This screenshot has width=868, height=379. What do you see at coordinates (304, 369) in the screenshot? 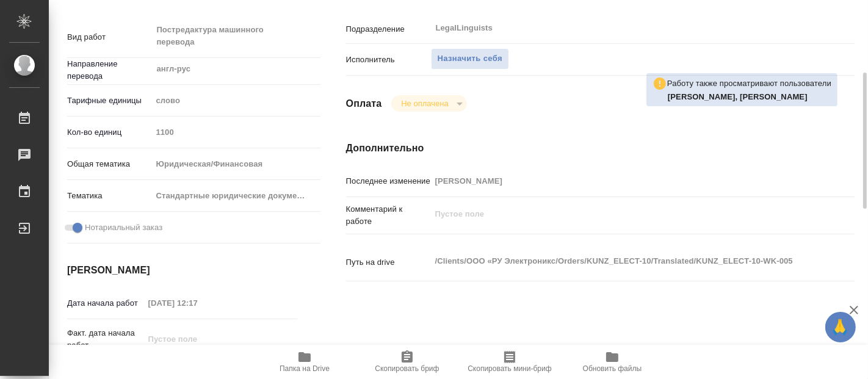
I see `span: Папка на Drive` at bounding box center [304, 369].